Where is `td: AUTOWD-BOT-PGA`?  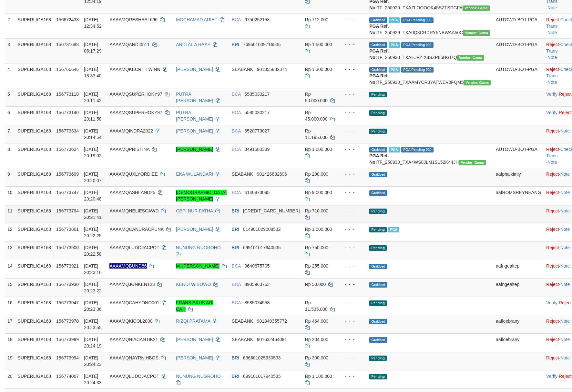 td: AUTOWD-BOT-PGA is located at coordinates (518, 75).